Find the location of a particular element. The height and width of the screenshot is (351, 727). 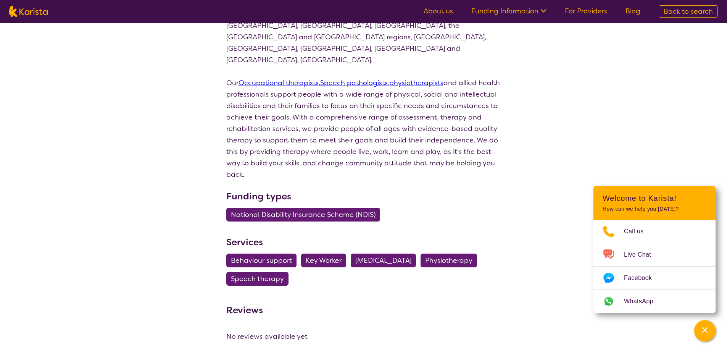

span: Physiotherapy is located at coordinates (449, 260).